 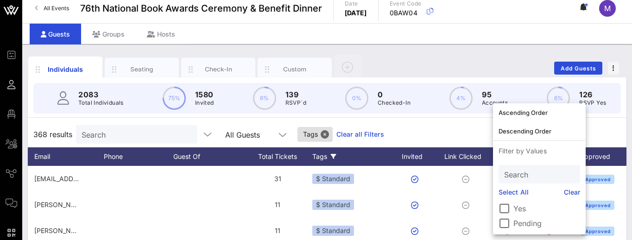 I want to click on p: Checked-In, so click(x=394, y=103).